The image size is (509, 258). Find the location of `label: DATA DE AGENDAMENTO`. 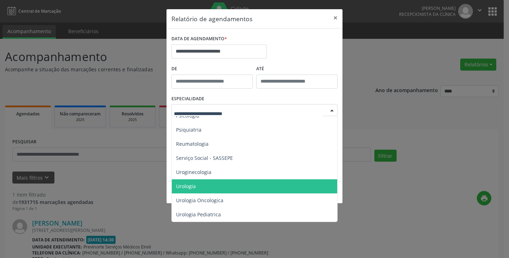

label: DATA DE AGENDAMENTO is located at coordinates (199, 39).